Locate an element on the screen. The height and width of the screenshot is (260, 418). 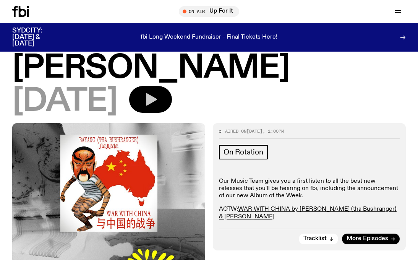
button: Tracklist is located at coordinates (318, 239).